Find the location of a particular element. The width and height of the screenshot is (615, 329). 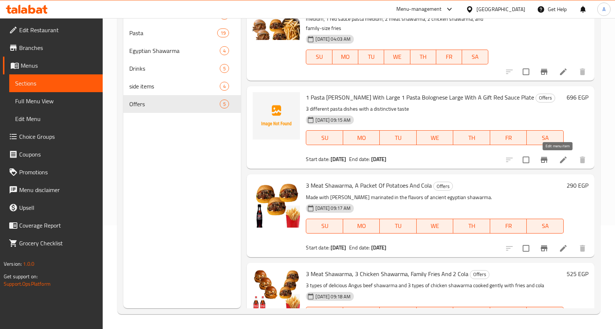

div: items is located at coordinates (224, 104).